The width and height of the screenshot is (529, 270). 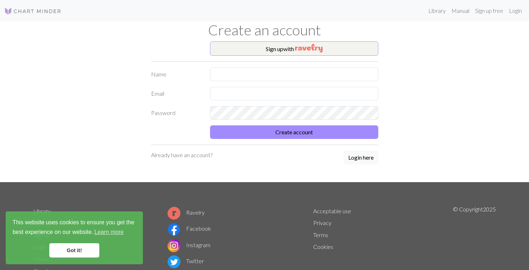 What do you see at coordinates (109, 232) in the screenshot?
I see `a: learn more about cookies` at bounding box center [109, 232].